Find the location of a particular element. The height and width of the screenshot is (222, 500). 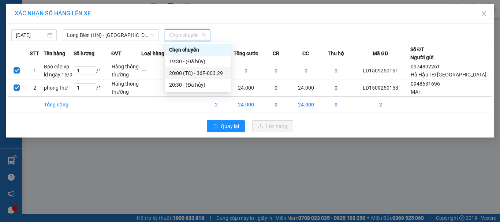

span: close is located at coordinates (484, 14).